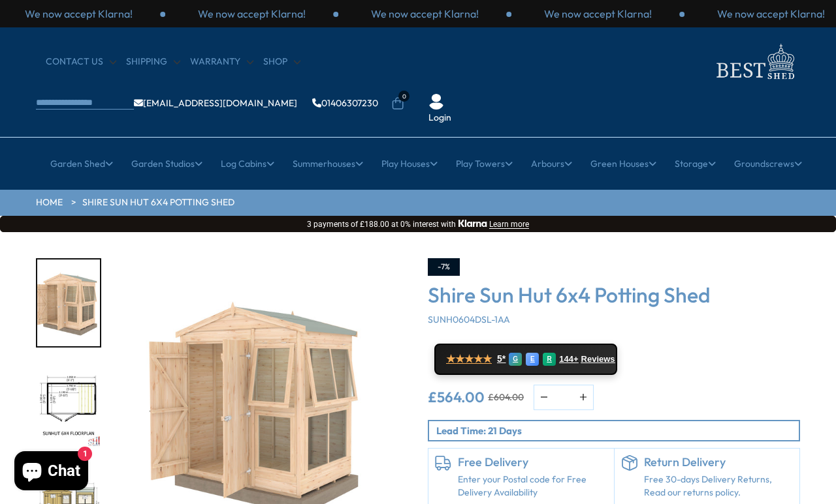 Image resolution: width=836 pixels, height=504 pixels. Describe the element at coordinates (456, 397) in the screenshot. I see `ins: £564.00` at that location.